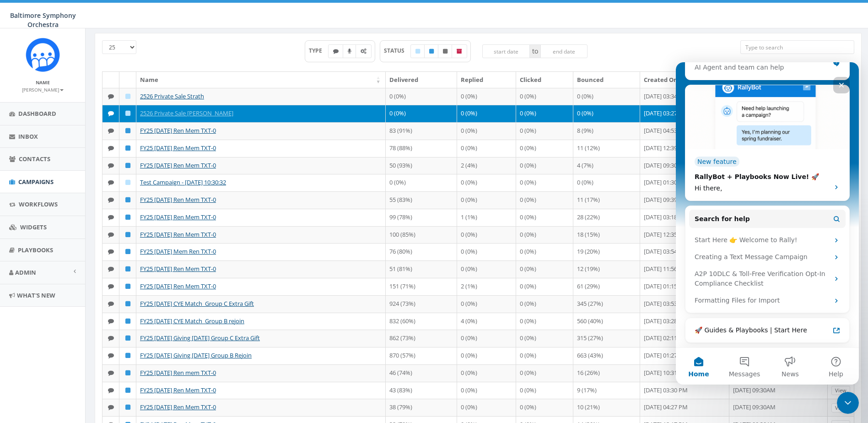 This screenshot has height=423, width=868. Describe the element at coordinates (607, 200) in the screenshot. I see `td: 11 (17%)` at that location.